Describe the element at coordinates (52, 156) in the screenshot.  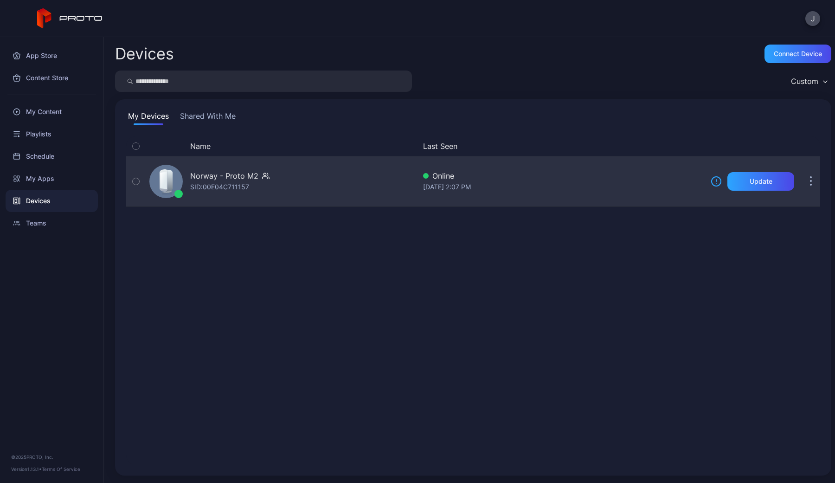
I see `div: Schedule` at that location.